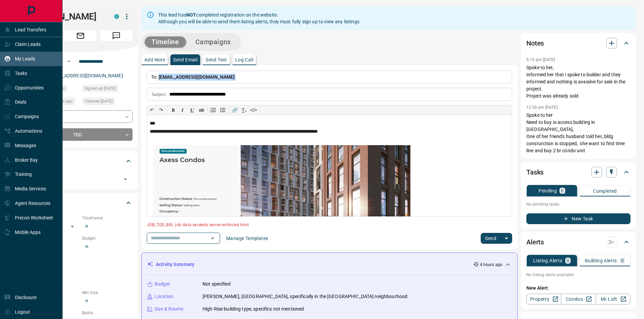  Describe the element at coordinates (191, 15) in the screenshot. I see `strong: NOT` at that location.